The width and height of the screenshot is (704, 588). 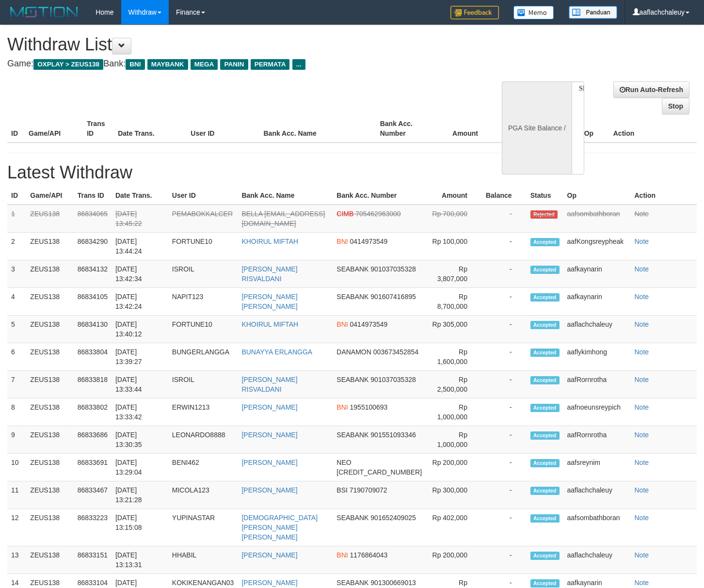 I want to click on td: 8, so click(x=17, y=412).